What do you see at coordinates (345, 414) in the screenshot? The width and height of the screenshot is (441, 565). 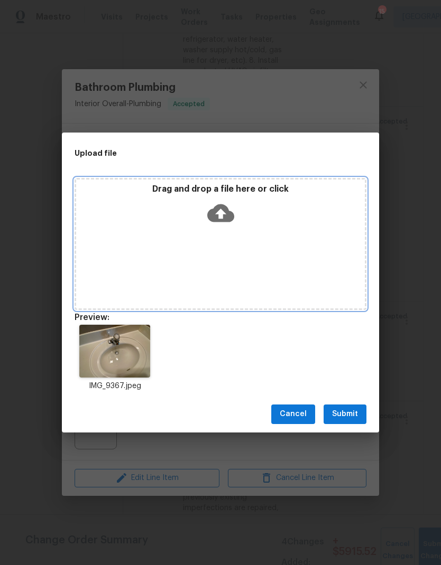 I see `button: Submit` at bounding box center [345, 414].